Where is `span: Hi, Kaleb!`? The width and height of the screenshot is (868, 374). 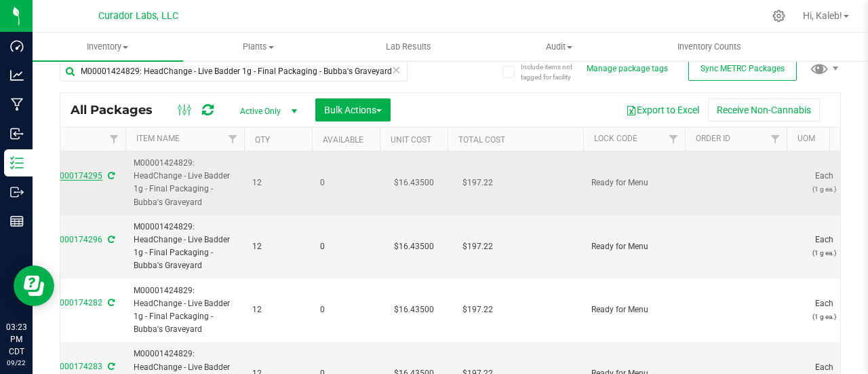
span: Hi, Kaleb! is located at coordinates (822, 16).